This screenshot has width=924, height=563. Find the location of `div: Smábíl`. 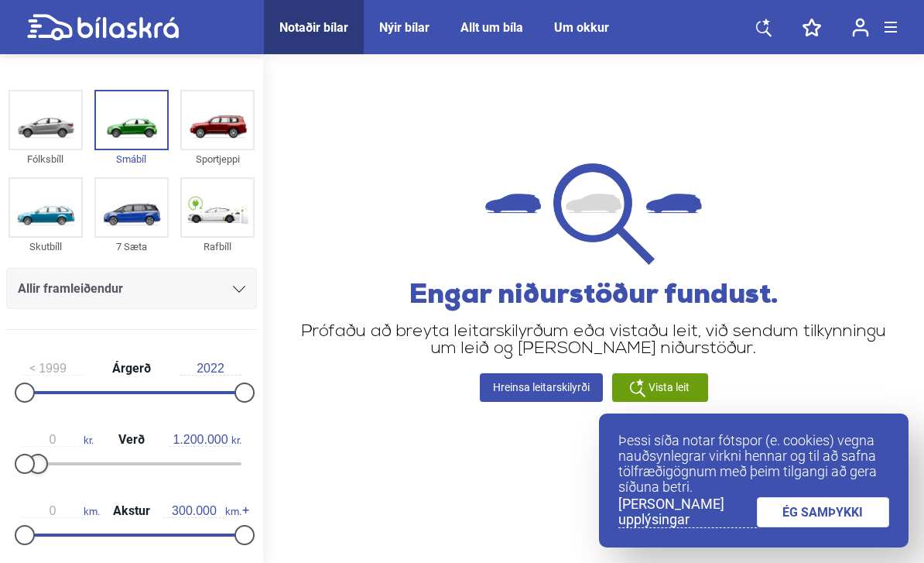

div: Smábíl is located at coordinates (131, 159).